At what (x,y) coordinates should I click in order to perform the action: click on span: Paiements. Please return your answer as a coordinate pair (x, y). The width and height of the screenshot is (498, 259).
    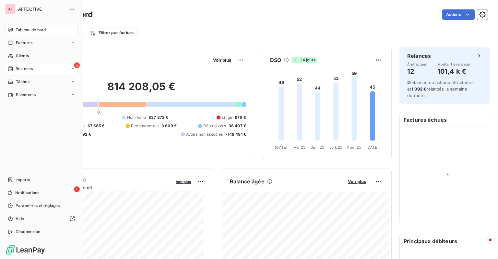
    Looking at the image, I should click on (26, 95).